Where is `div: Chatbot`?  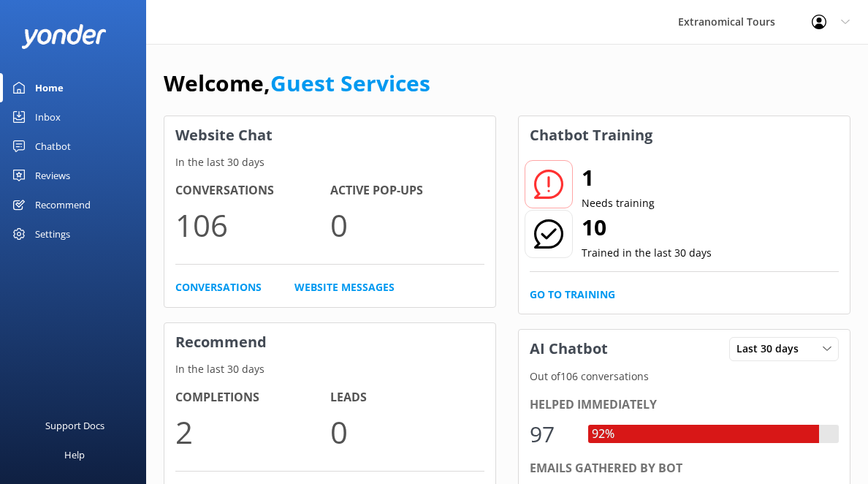
div: Chatbot is located at coordinates (53, 146).